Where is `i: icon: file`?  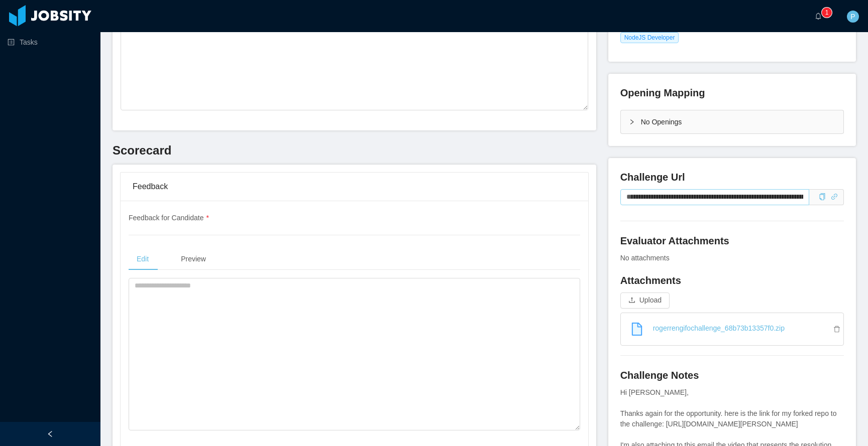 i: icon: file is located at coordinates (637, 329).